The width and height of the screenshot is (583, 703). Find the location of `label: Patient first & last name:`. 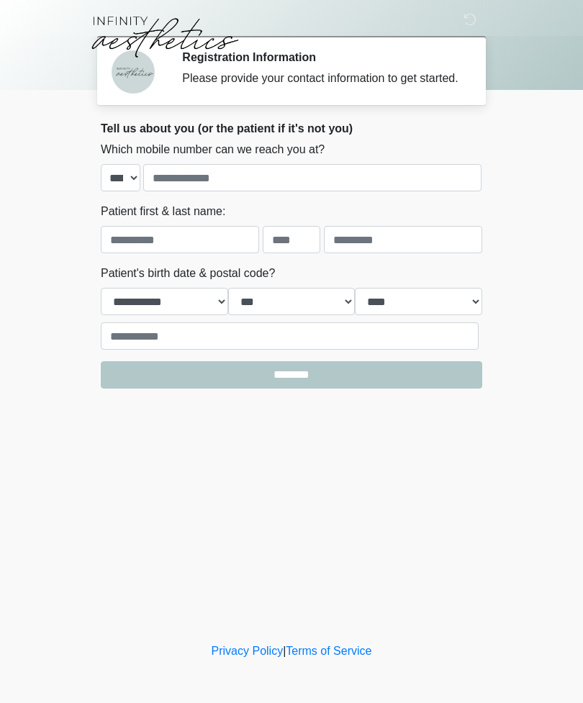

label: Patient first & last name: is located at coordinates (163, 212).